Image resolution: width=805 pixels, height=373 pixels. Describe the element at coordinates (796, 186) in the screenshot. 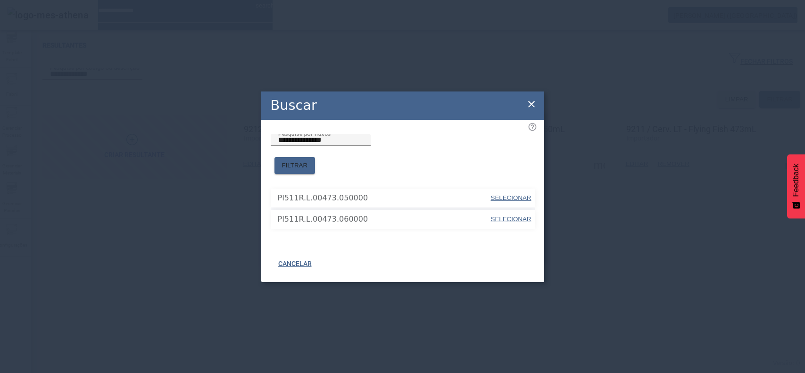

I see `button: Feedback - Mostrar pesquisa` at that location.